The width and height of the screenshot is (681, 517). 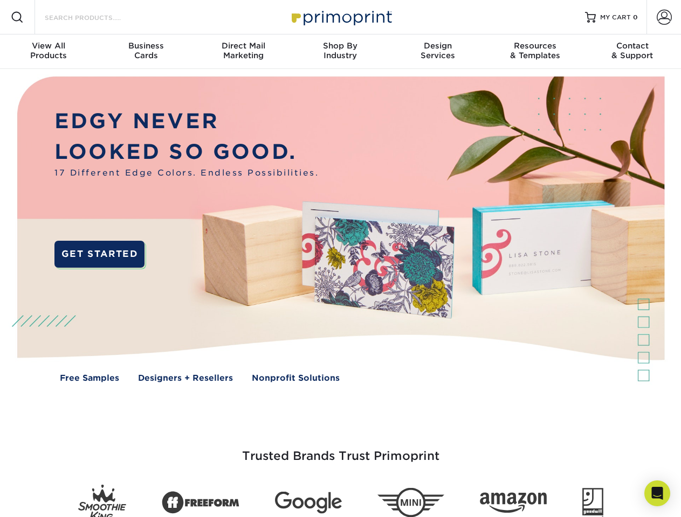 I want to click on div: & Templates, so click(x=535, y=51).